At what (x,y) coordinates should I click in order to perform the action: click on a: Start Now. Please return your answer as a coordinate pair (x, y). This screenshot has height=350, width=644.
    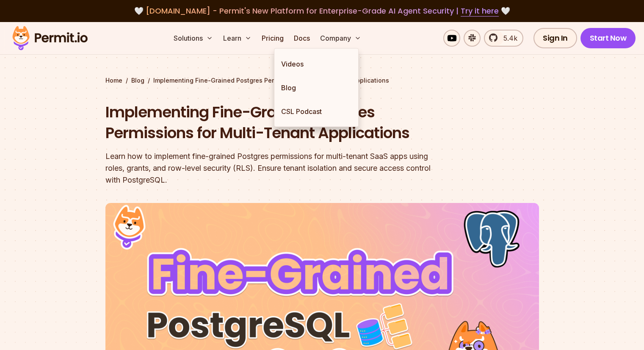
    Looking at the image, I should click on (608, 38).